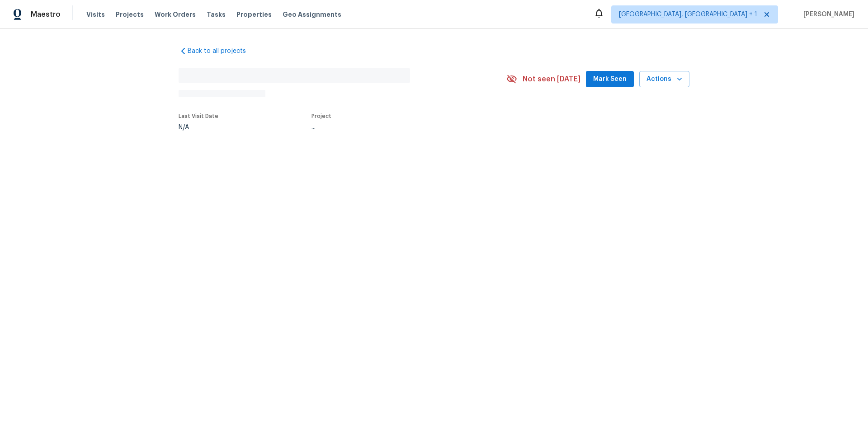 This screenshot has height=433, width=868. Describe the element at coordinates (175, 15) in the screenshot. I see `span: Work Orders` at that location.